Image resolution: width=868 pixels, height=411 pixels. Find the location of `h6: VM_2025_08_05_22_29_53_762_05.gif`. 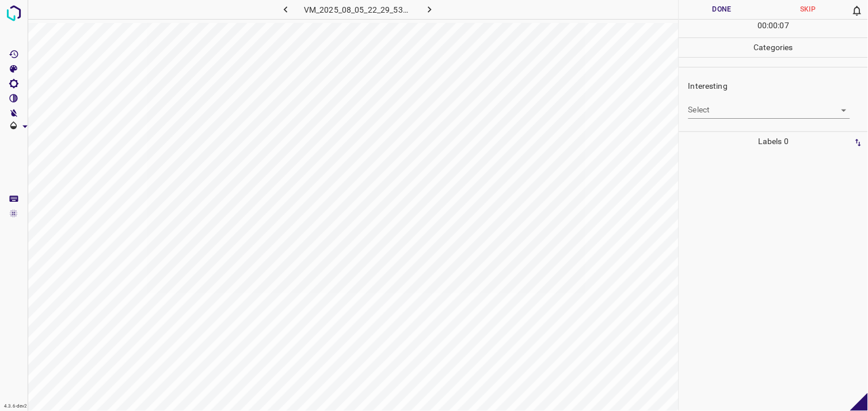

h6: VM_2025_08_05_22_29_53_762_05.gif is located at coordinates (358, 11).